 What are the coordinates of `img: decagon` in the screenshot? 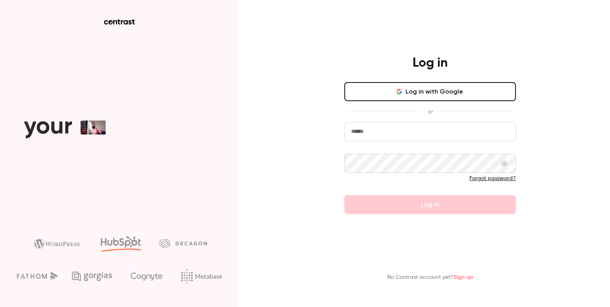 It's located at (183, 243).